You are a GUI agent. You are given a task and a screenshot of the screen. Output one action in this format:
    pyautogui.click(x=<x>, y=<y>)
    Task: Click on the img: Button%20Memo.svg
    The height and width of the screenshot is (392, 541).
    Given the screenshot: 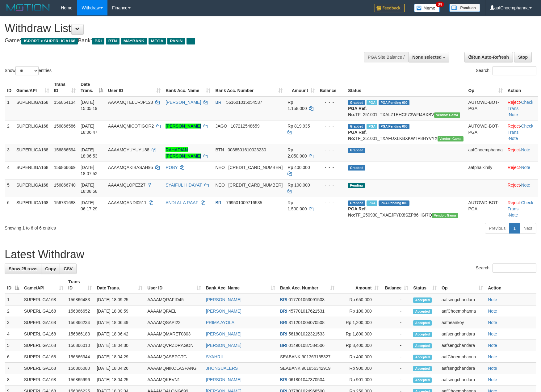 What is the action you would take?
    pyautogui.click(x=427, y=8)
    